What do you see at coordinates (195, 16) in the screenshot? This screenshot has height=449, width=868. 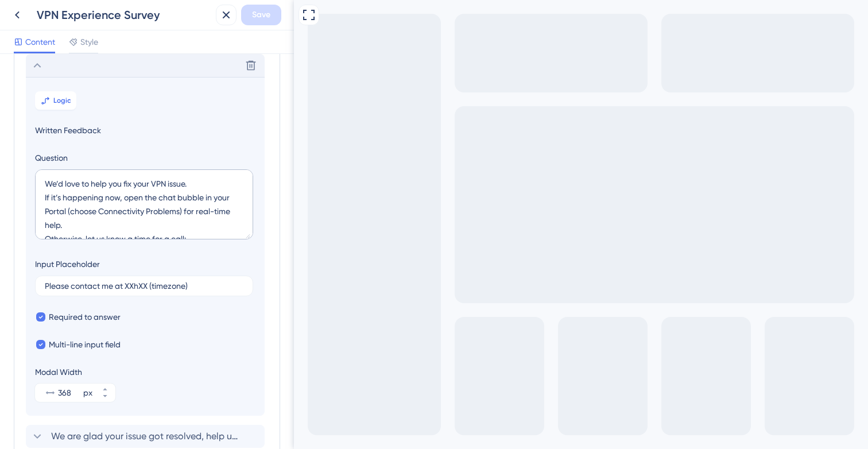 I see `div: Close survey` at bounding box center [195, 16].